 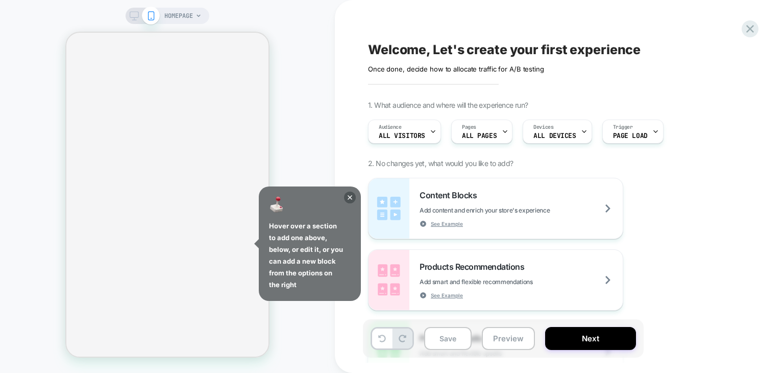 I want to click on span: Pages, so click(x=469, y=127).